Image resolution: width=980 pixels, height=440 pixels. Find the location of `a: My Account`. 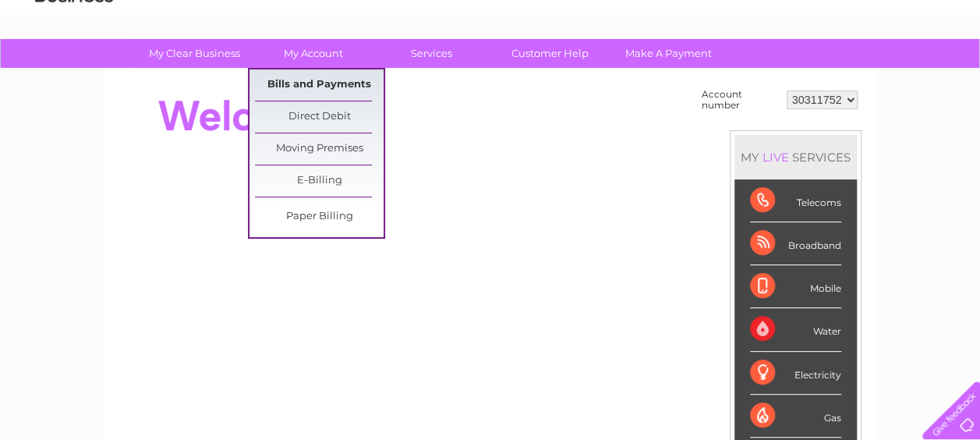

a: My Account is located at coordinates (313, 53).